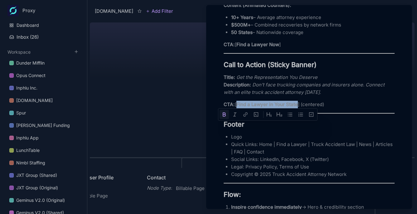 This screenshot has width=417, height=214. I want to click on strong: $500M+, so click(241, 25).